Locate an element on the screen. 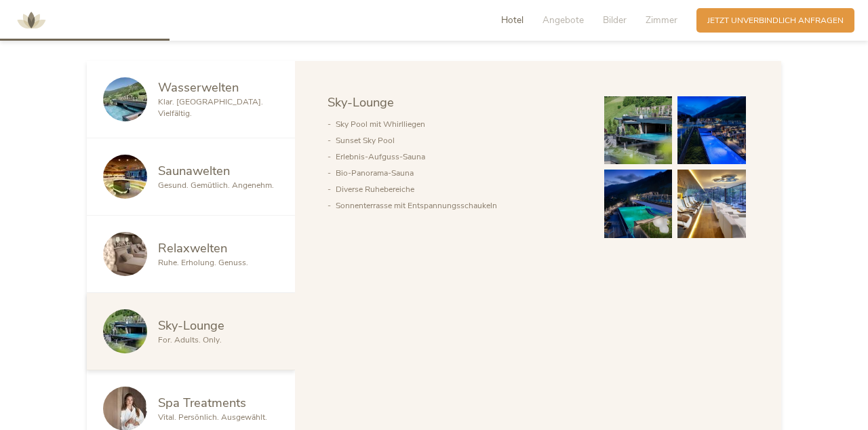 This screenshot has width=868, height=430. span: Zimmer is located at coordinates (661, 20).